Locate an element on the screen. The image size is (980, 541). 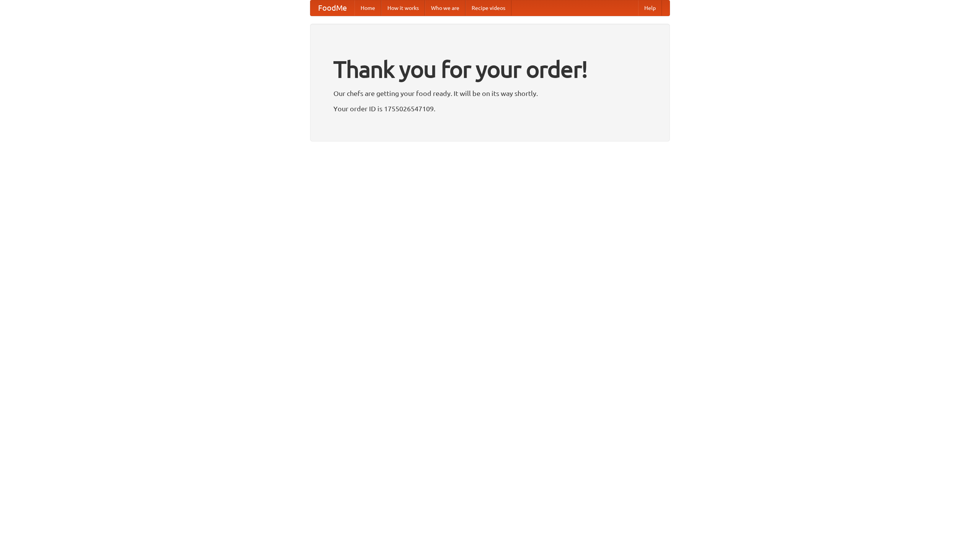
a: Who we are is located at coordinates (445, 8).